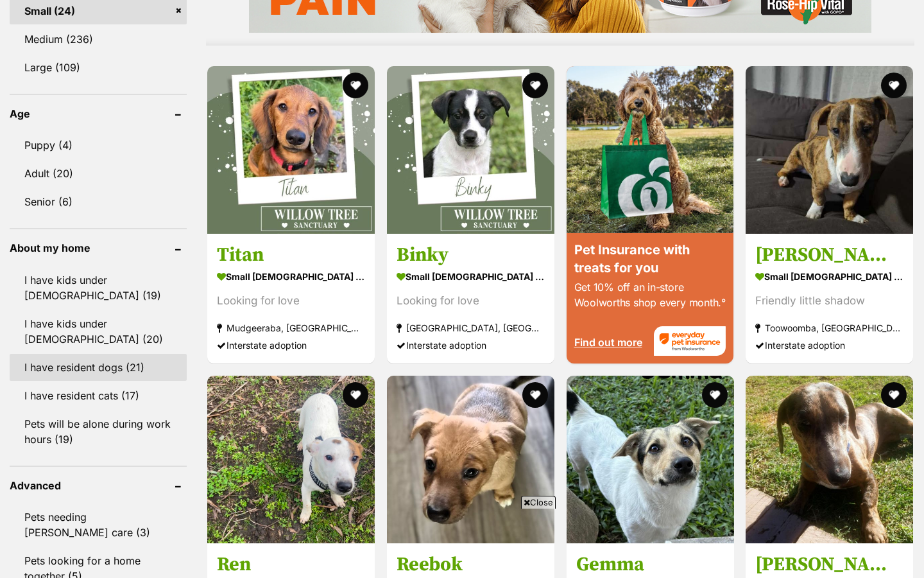  Describe the element at coordinates (98, 201) in the screenshot. I see `a: Senior (6)` at that location.